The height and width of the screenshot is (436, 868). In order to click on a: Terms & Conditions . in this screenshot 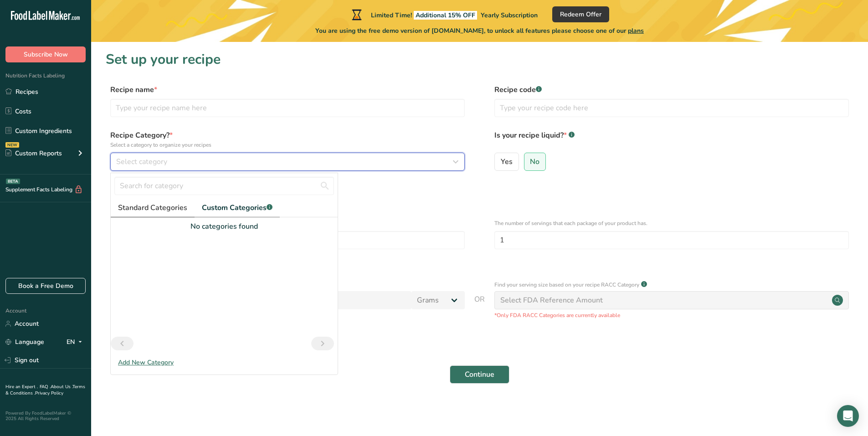, I will do `click(45, 390)`.